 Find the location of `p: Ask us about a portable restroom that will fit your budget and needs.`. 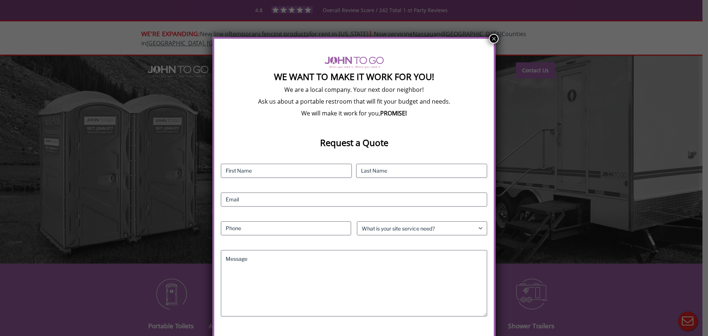

p: Ask us about a portable restroom that will fit your budget and needs. is located at coordinates (354, 101).